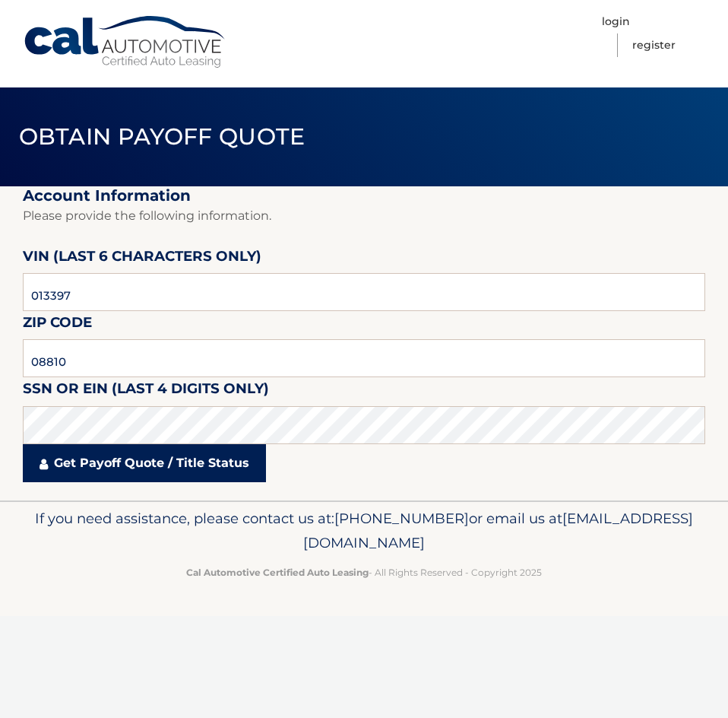  I want to click on strong: Cal Automotive Certified Auto Leasing, so click(278, 572).